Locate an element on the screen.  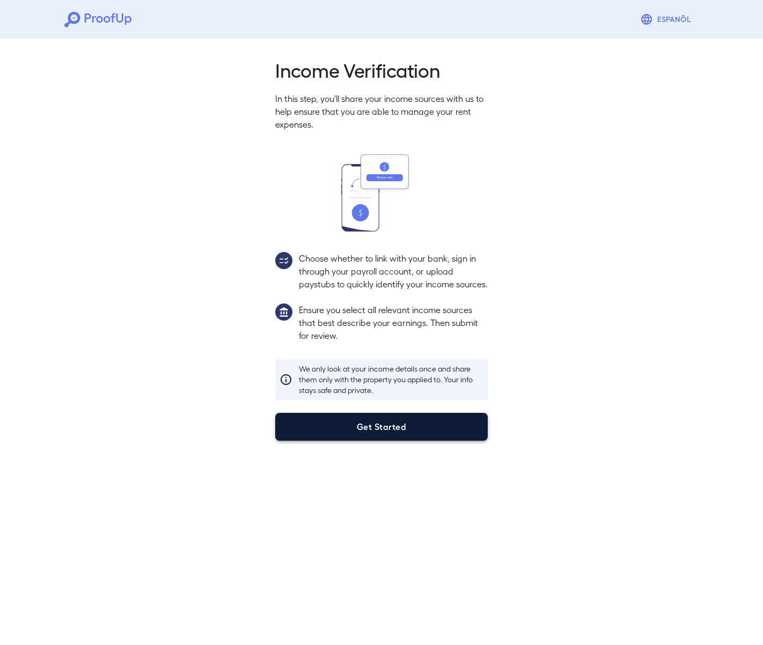
img: transfer_money.svg is located at coordinates (381, 193).